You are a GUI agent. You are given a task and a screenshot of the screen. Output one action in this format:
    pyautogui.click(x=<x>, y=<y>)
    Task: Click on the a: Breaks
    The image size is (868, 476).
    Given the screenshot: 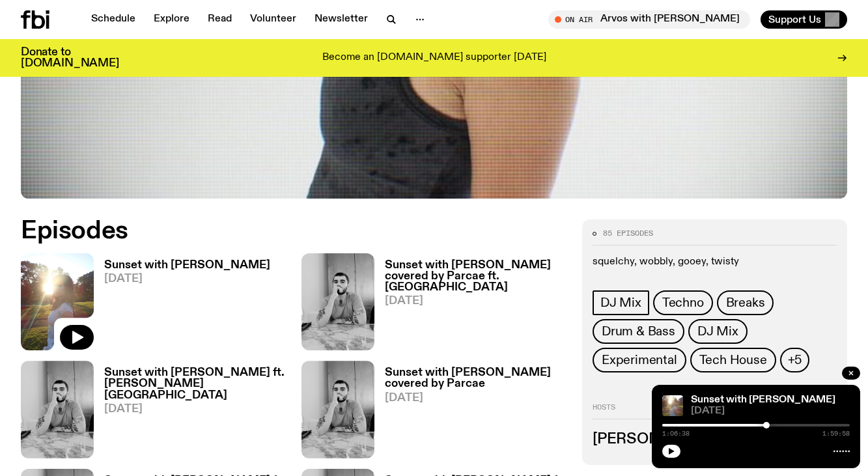 What is the action you would take?
    pyautogui.click(x=746, y=303)
    